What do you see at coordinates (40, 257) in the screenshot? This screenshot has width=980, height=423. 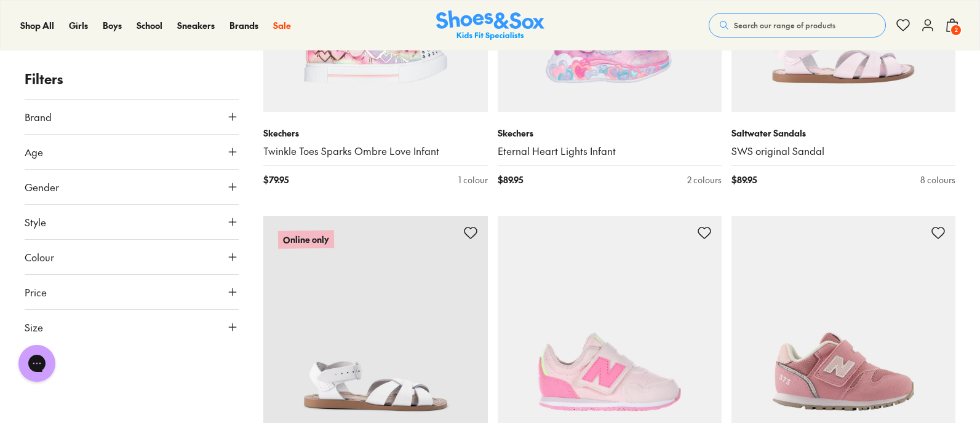 I see `span: Colour` at bounding box center [40, 257].